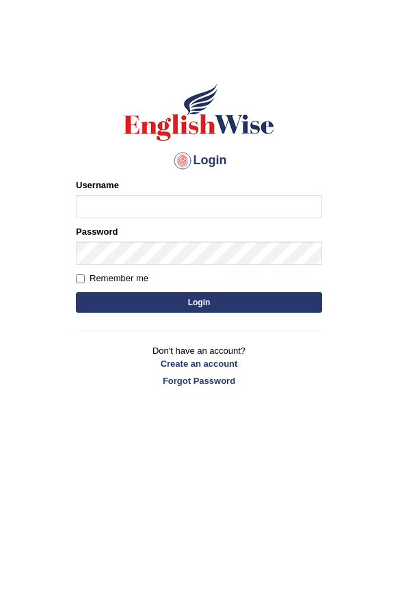  Describe the element at coordinates (80, 278) in the screenshot. I see `input: Remember me` at that location.